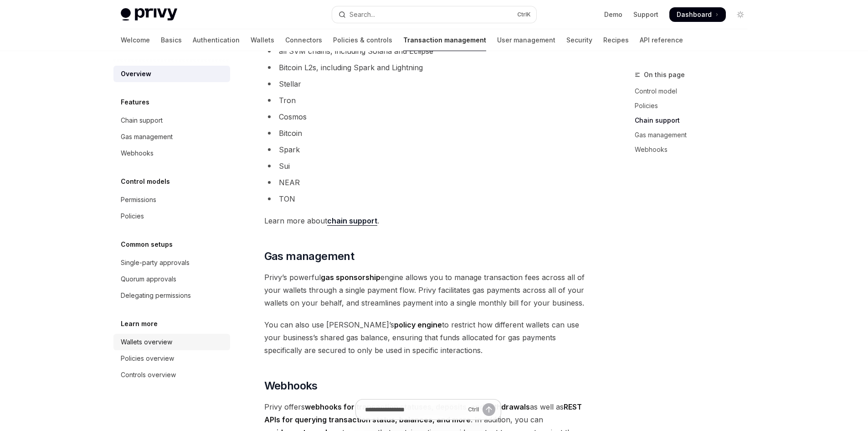  Describe the element at coordinates (156, 295) in the screenshot. I see `div: Delegating permissions` at that location.